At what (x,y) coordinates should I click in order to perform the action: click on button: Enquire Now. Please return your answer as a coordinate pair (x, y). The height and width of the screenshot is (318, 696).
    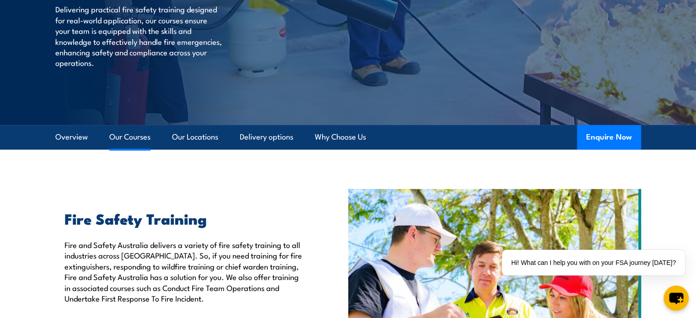
    Looking at the image, I should click on (609, 137).